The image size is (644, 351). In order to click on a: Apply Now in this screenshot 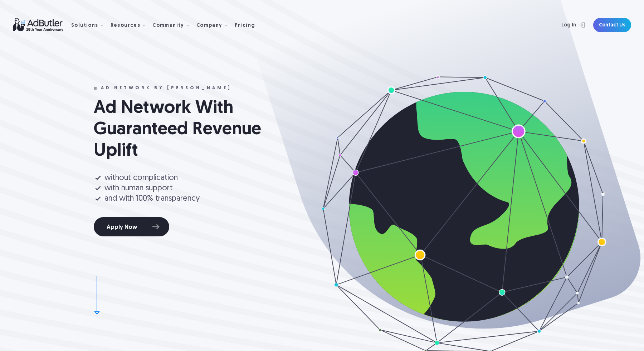, I will do `click(131, 227)`.